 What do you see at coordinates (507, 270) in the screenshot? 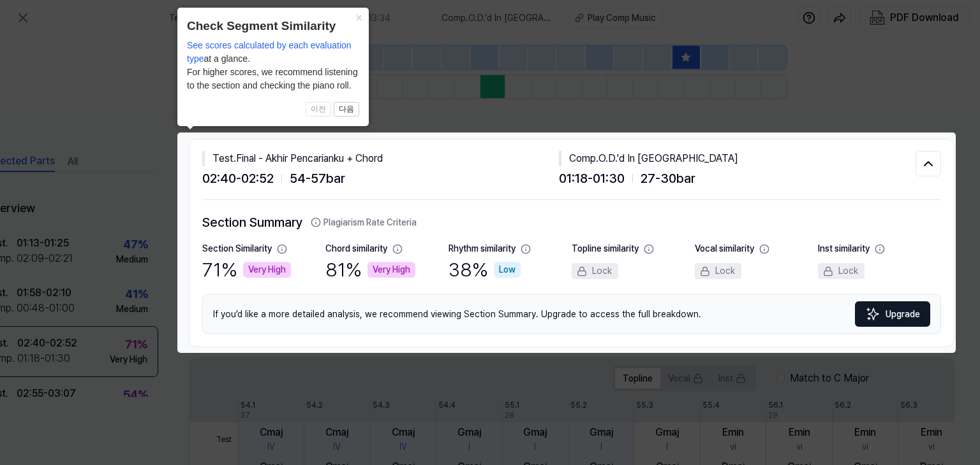
I see `div: Low` at bounding box center [507, 270].